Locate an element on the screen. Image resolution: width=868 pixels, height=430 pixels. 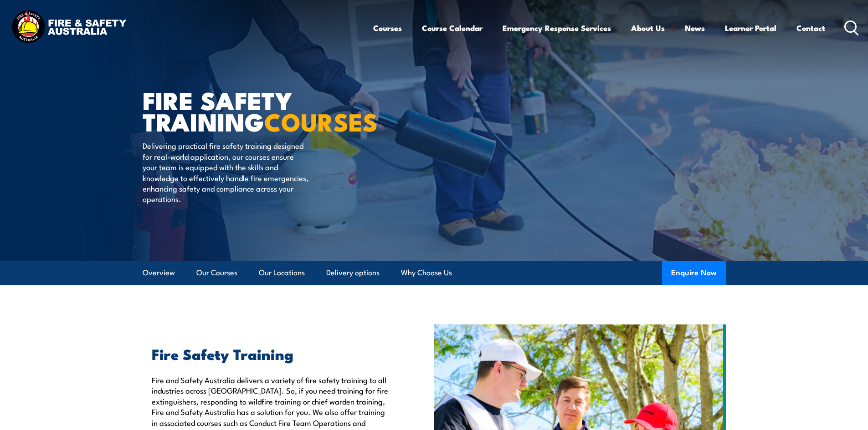
a: Overview is located at coordinates (158, 273).